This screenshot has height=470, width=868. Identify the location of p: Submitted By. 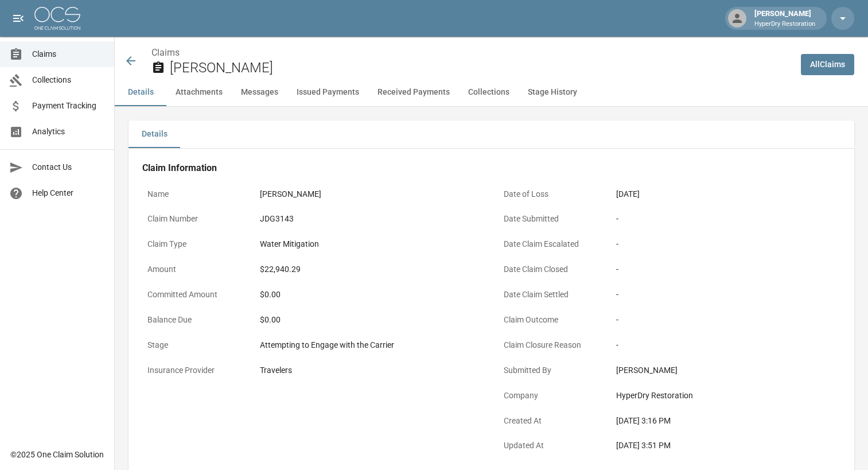
(550, 371).